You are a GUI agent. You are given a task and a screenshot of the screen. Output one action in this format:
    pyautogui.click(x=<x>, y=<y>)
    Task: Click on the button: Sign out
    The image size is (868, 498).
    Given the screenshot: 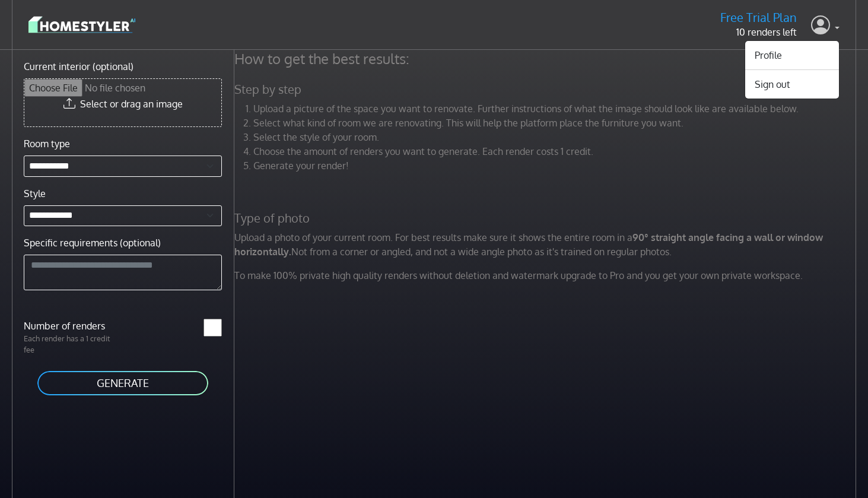 What is the action you would take?
    pyautogui.click(x=792, y=85)
    